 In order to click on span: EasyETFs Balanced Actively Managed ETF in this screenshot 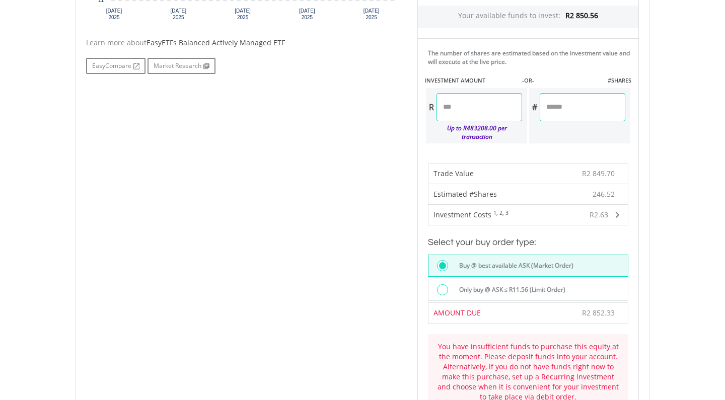, I will do `click(215, 42)`.